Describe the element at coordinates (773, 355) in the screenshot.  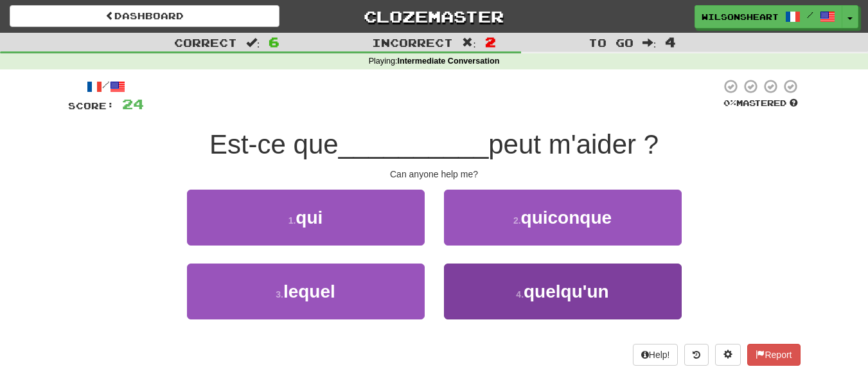
I see `button: Report` at that location.